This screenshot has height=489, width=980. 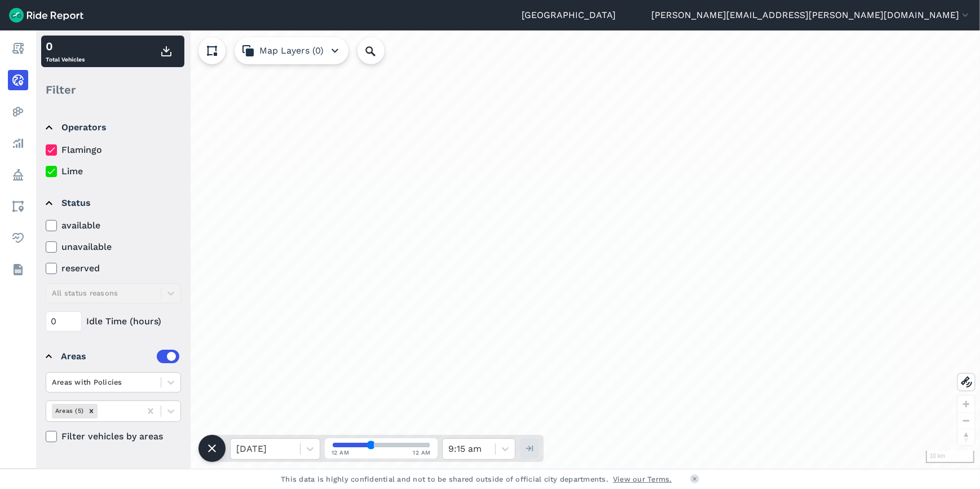 What do you see at coordinates (113, 172) in the screenshot?
I see `label: Lime` at bounding box center [113, 172].